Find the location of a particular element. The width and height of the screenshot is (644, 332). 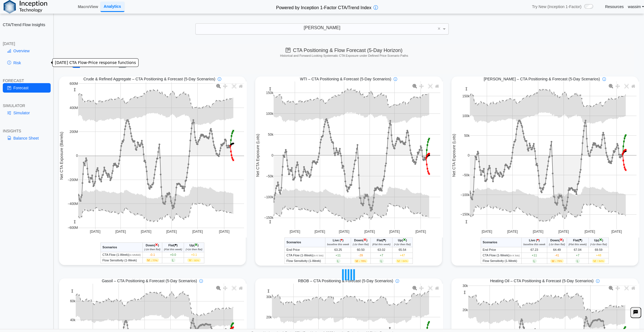

span: CTA Positioning & Flow Forecast (5-Day Horizon) is located at coordinates (344, 50).